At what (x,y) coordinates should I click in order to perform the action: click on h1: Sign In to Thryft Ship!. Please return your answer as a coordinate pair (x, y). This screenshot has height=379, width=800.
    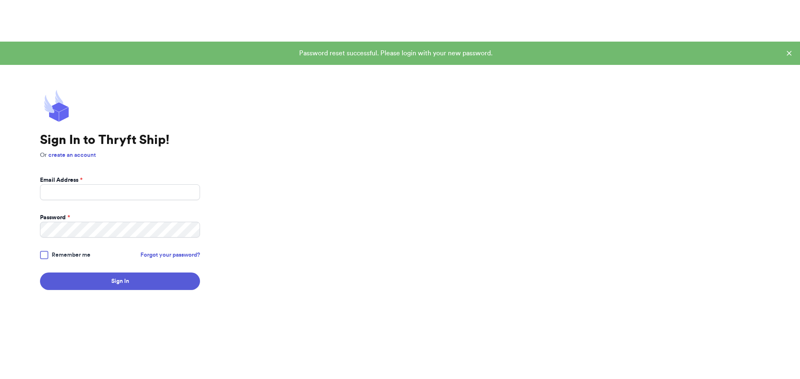
    Looking at the image, I should click on (120, 140).